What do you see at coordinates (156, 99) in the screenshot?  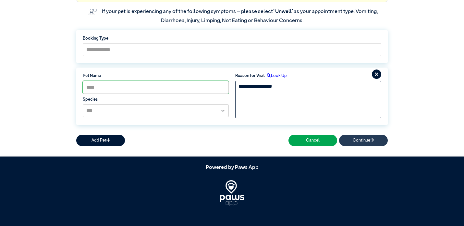 I see `label: Species` at bounding box center [156, 99].